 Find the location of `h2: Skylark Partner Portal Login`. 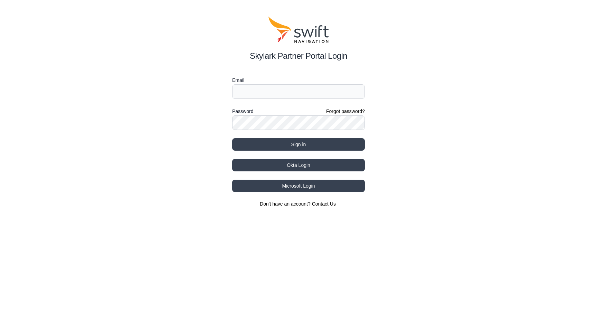

h2: Skylark Partner Portal Login is located at coordinates (298, 56).